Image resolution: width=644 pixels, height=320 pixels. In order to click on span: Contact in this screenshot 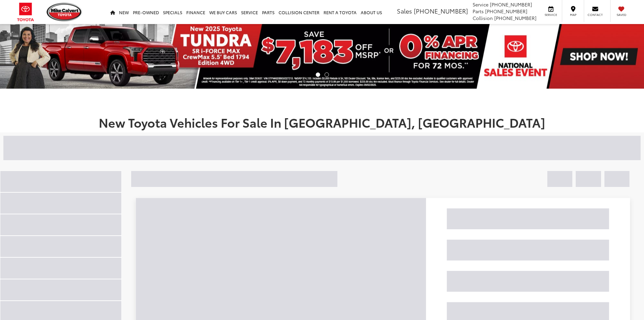, I will do `click(595, 15)`.